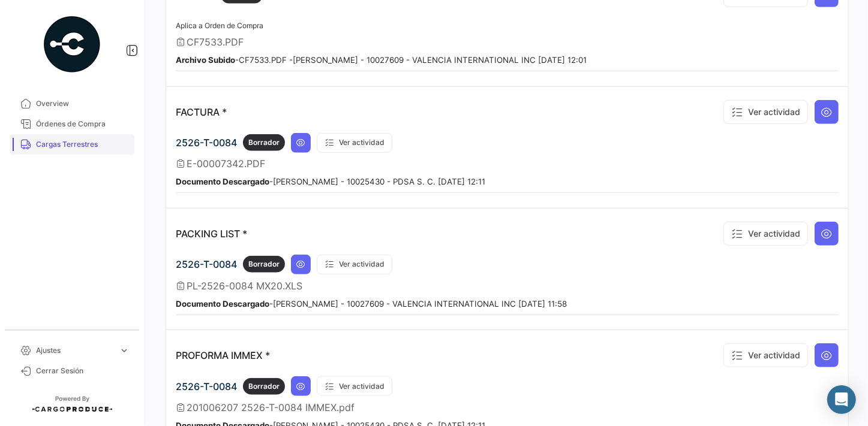 This screenshot has width=868, height=426. I want to click on img: powered-by.png, so click(72, 45).